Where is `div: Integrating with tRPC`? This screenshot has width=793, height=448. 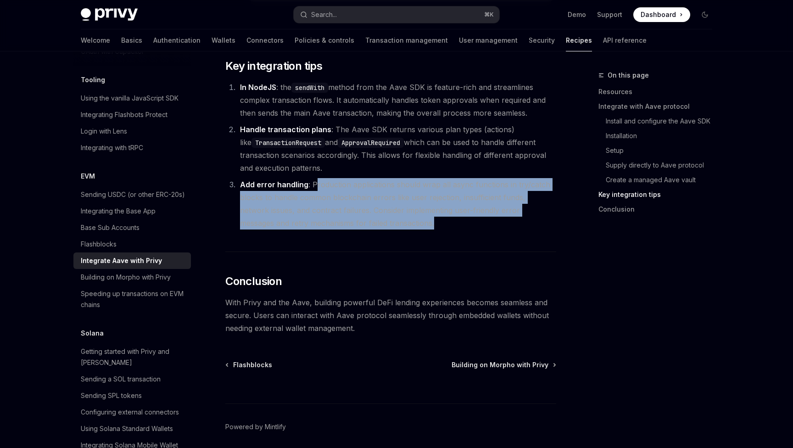
div: Integrating with tRPC is located at coordinates (112, 148).